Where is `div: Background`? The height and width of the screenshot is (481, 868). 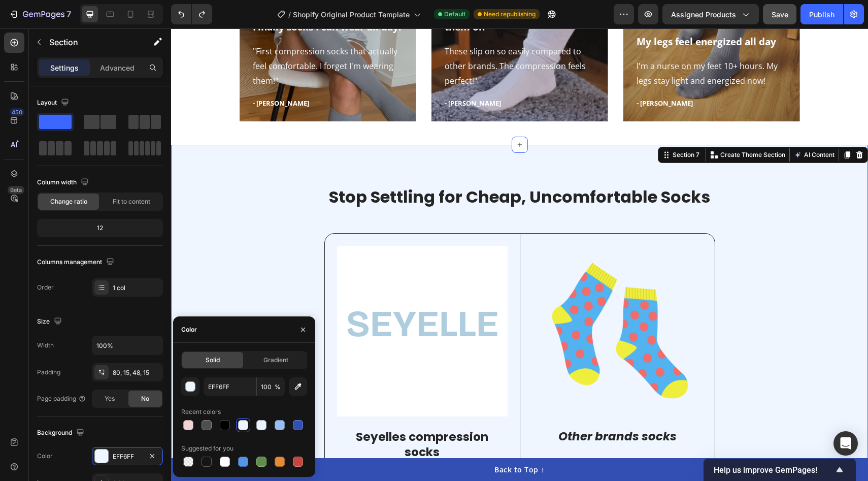
div: Background is located at coordinates (62, 432).